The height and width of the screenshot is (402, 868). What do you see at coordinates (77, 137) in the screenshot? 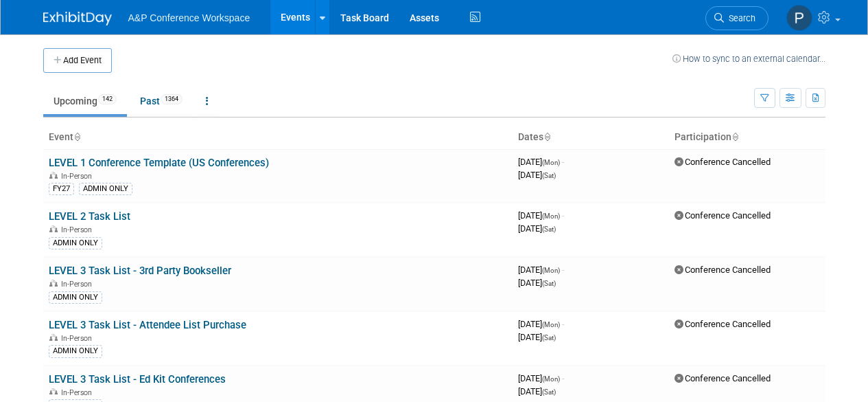
I see `a: Sort by Event Name` at bounding box center [77, 137].